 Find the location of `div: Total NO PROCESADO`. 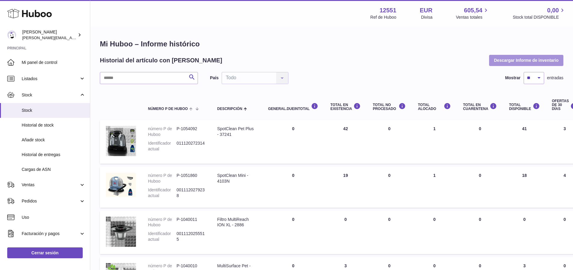

div: Total NO PROCESADO is located at coordinates (389, 106).